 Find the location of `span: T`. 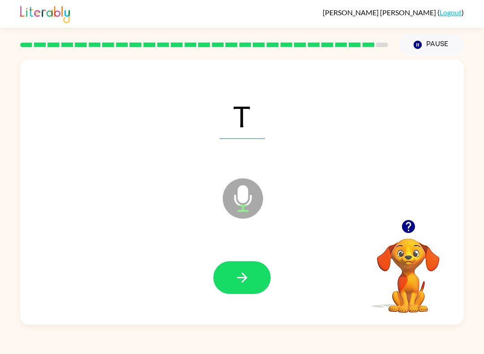

span: T is located at coordinates (242, 116).